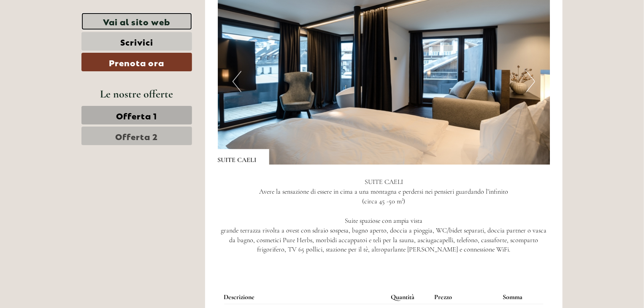  Describe the element at coordinates (137, 136) in the screenshot. I see `span: Offerta 2` at that location.